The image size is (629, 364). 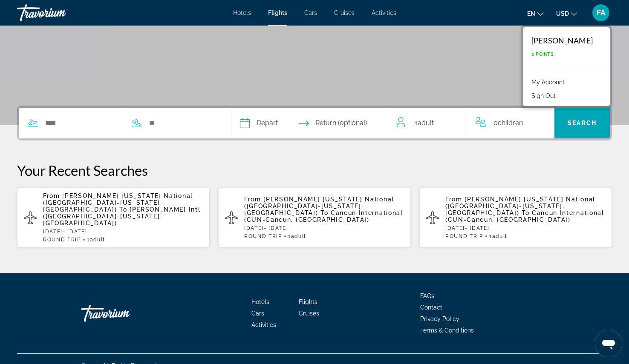 What do you see at coordinates (601, 13) in the screenshot?
I see `span: FA` at bounding box center [601, 13].